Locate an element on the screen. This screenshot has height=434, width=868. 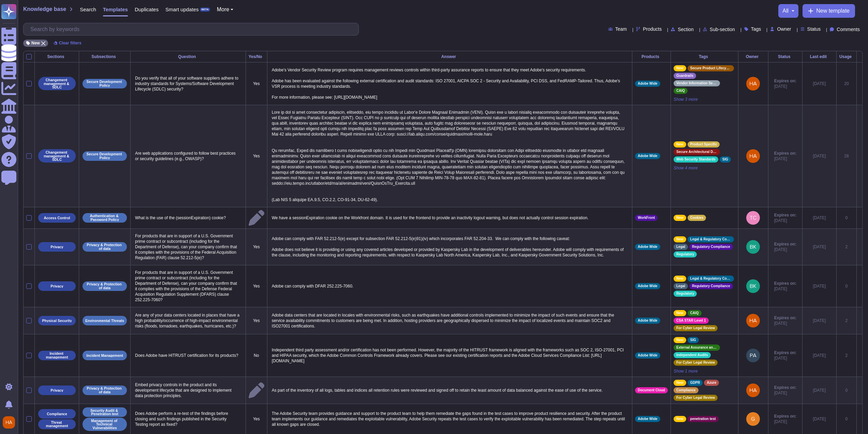
span: WorkFront is located at coordinates (646, 218).